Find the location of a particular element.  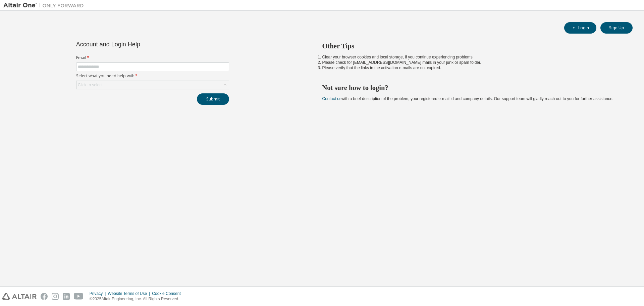

label: Select what you need help with is located at coordinates (153, 76).